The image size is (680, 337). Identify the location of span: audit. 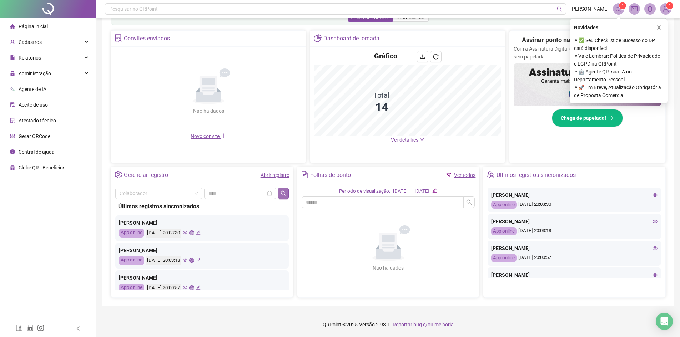
(12, 105).